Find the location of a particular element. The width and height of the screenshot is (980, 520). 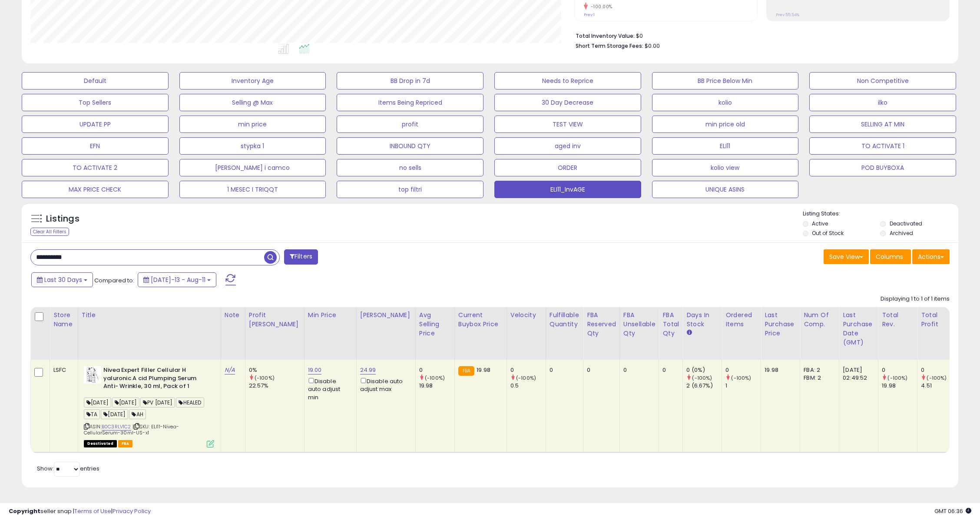

button: ELI11_InvAGE is located at coordinates (568, 190).